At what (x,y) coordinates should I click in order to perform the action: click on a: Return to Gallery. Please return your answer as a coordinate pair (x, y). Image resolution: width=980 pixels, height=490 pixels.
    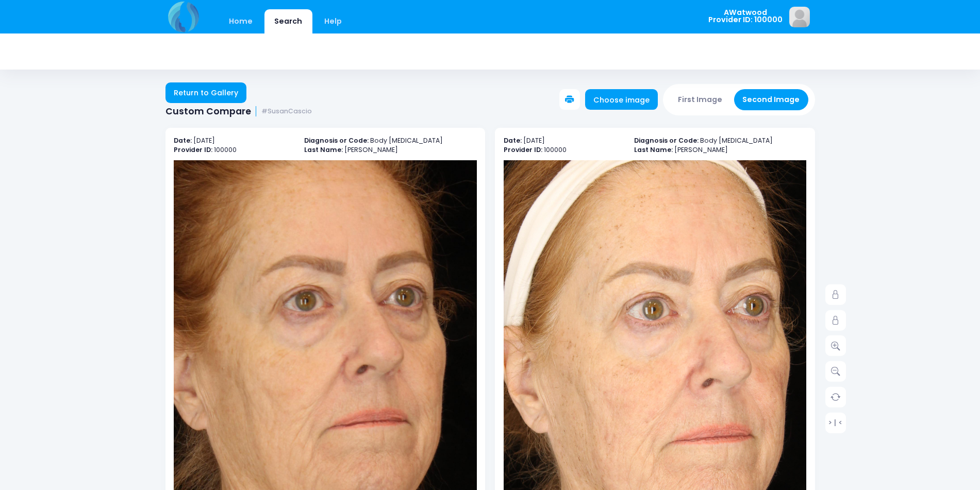
    Looking at the image, I should click on (206, 93).